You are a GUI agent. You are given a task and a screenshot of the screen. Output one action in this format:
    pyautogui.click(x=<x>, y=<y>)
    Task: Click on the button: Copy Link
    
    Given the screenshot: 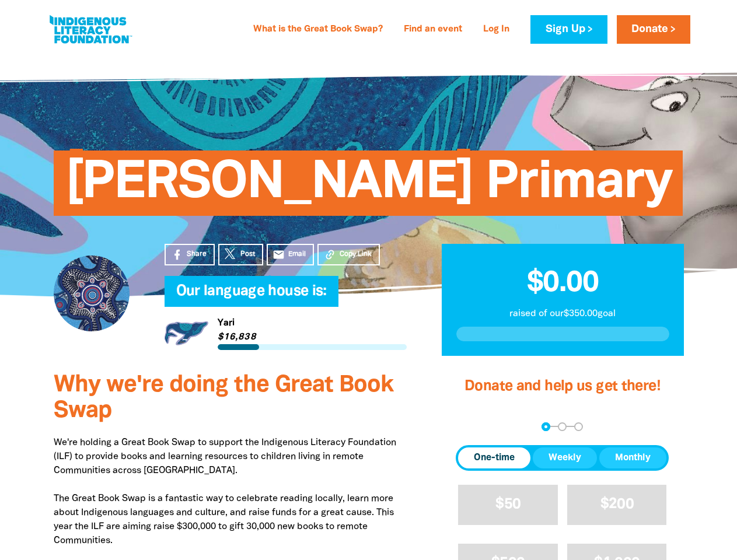 What is the action you would take?
    pyautogui.click(x=348, y=254)
    